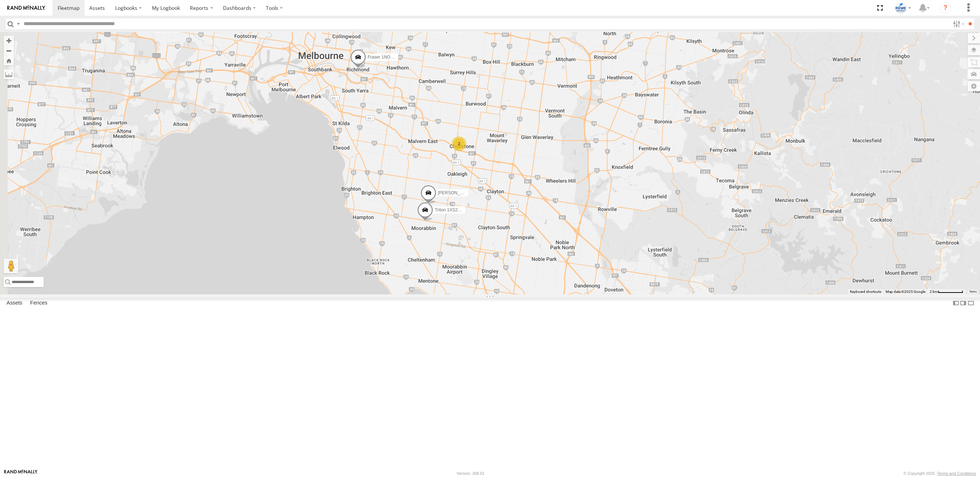 This screenshot has width=980, height=477. What do you see at coordinates (956, 303) in the screenshot?
I see `label: Dock Summary Table to the Left` at bounding box center [956, 303].